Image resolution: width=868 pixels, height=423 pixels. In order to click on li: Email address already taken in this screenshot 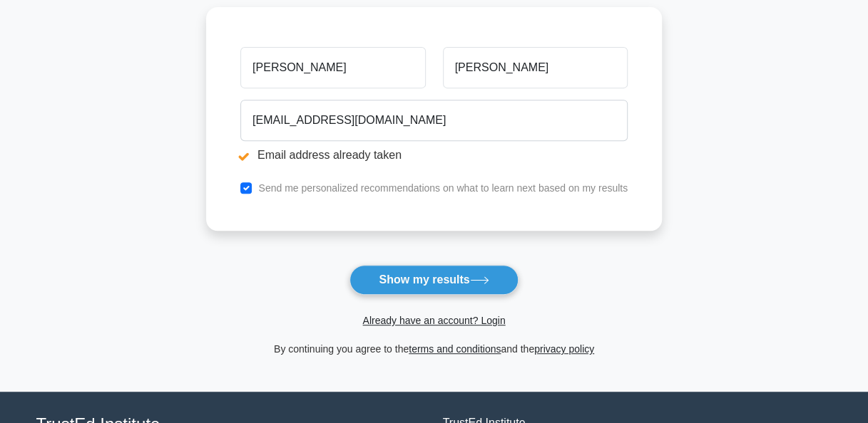, I will do `click(434, 156)`.